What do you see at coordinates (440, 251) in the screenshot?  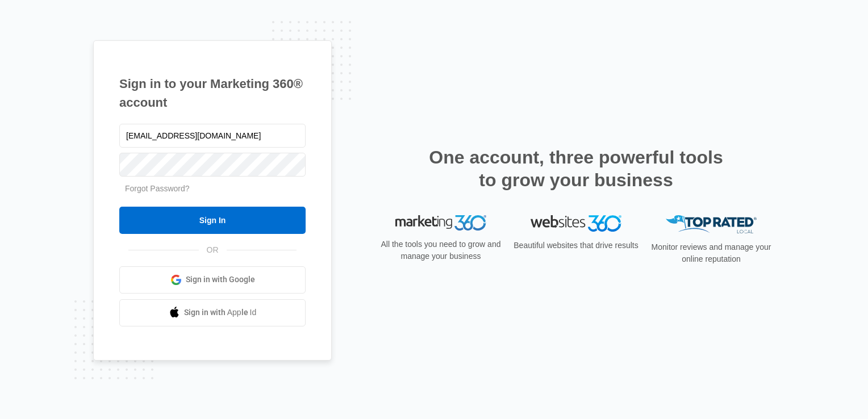 I see `p: All the tools you need to grow and manage your business` at bounding box center [440, 251].